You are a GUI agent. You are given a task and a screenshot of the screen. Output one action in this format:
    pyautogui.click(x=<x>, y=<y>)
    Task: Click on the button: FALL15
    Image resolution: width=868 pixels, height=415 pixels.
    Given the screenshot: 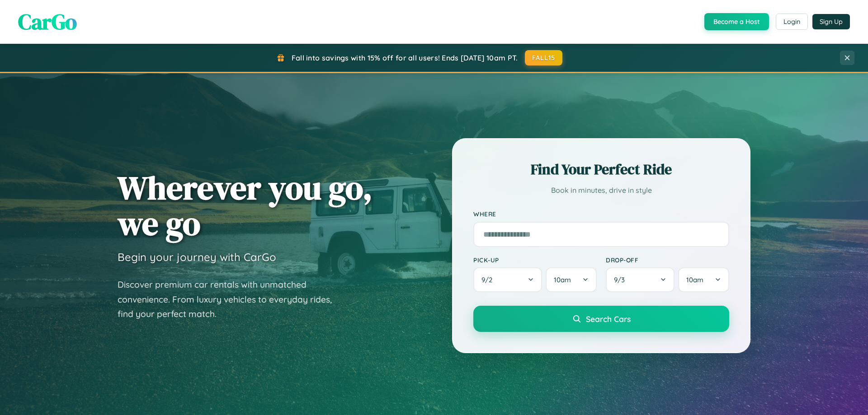 What is the action you would take?
    pyautogui.click(x=544, y=58)
    